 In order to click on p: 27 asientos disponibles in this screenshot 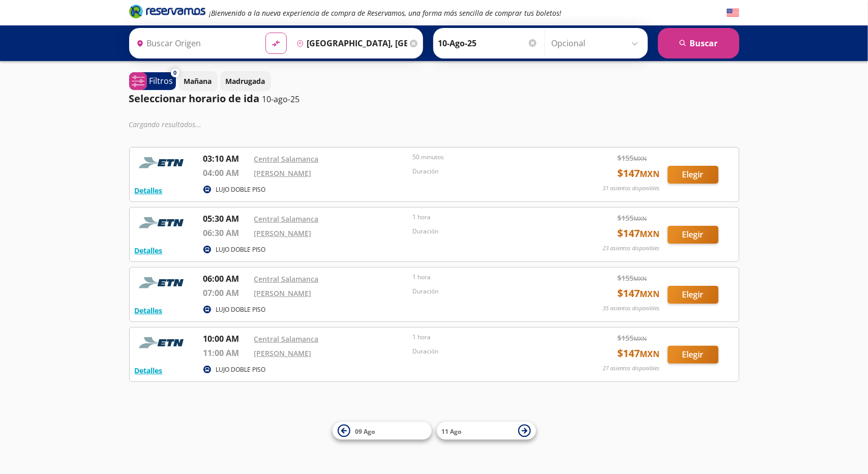, I will do `click(632, 368)`.